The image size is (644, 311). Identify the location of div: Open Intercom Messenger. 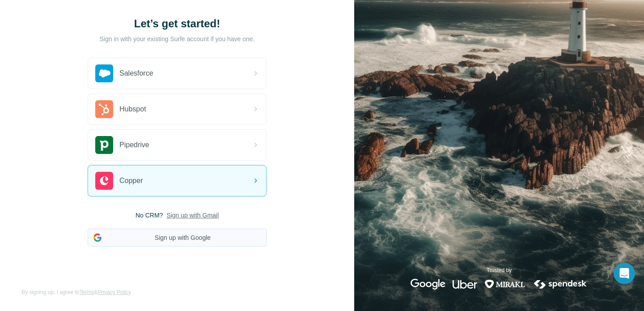
(624, 273).